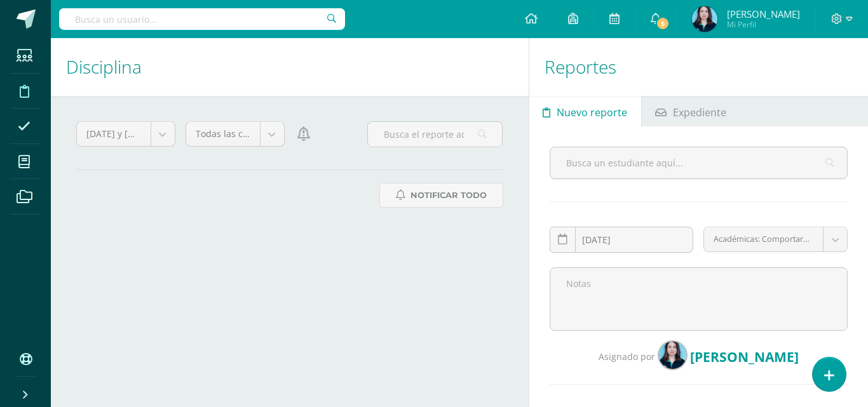 The height and width of the screenshot is (407, 868). I want to click on span: Nuevo reporte, so click(592, 112).